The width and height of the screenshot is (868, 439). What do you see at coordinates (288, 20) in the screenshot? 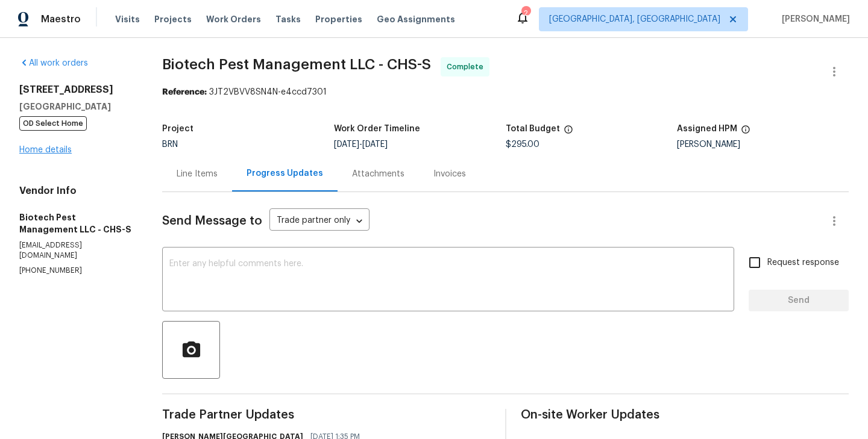
I see `span: Tasks` at bounding box center [288, 20].